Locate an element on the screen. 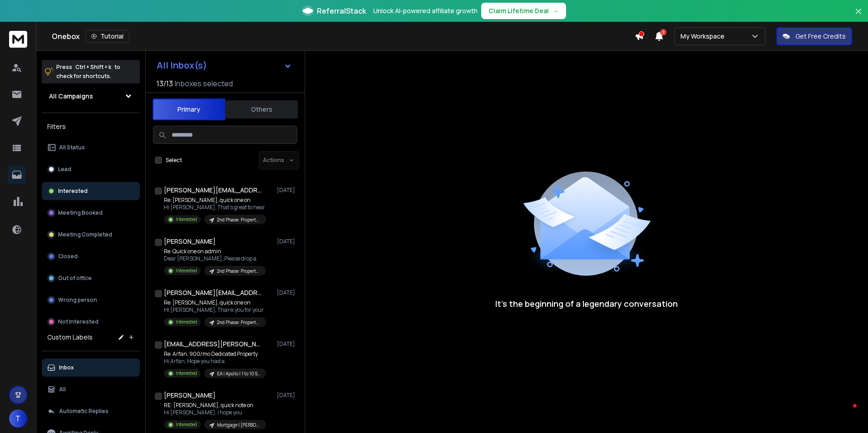 This screenshot has height=433, width=868. button: All is located at coordinates (91, 389).